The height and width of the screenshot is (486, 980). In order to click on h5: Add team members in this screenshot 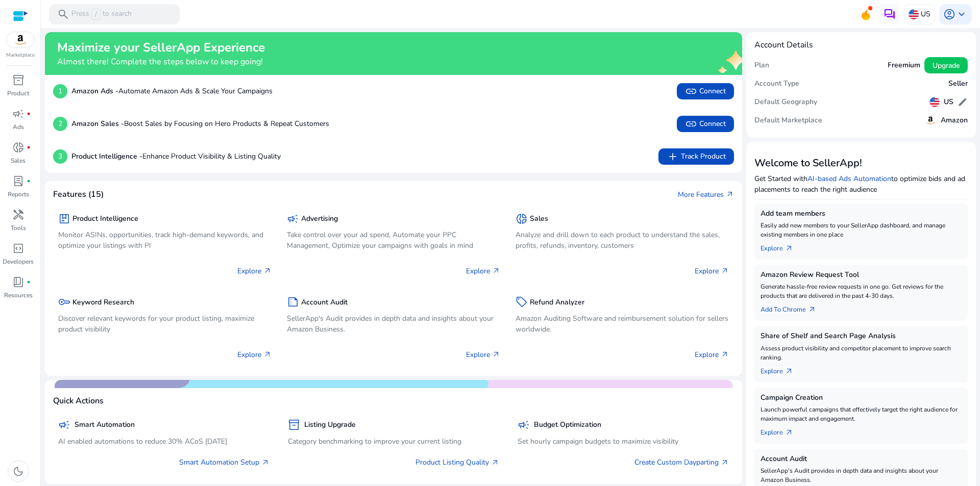, I will do `click(861, 214)`.